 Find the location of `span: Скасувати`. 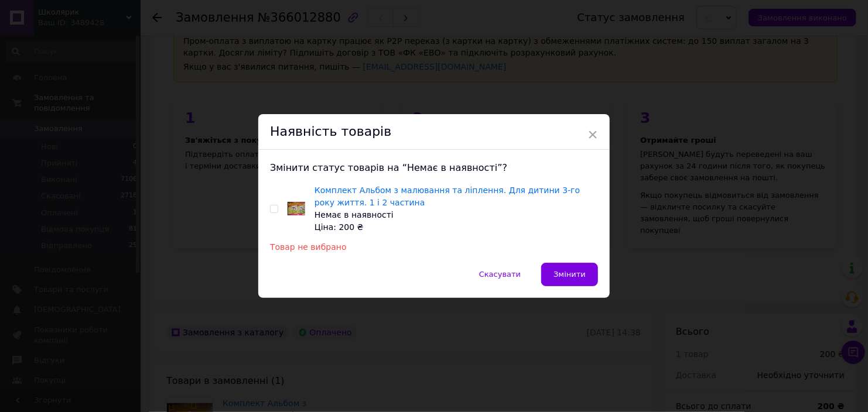

span: Скасувати is located at coordinates (499, 274).